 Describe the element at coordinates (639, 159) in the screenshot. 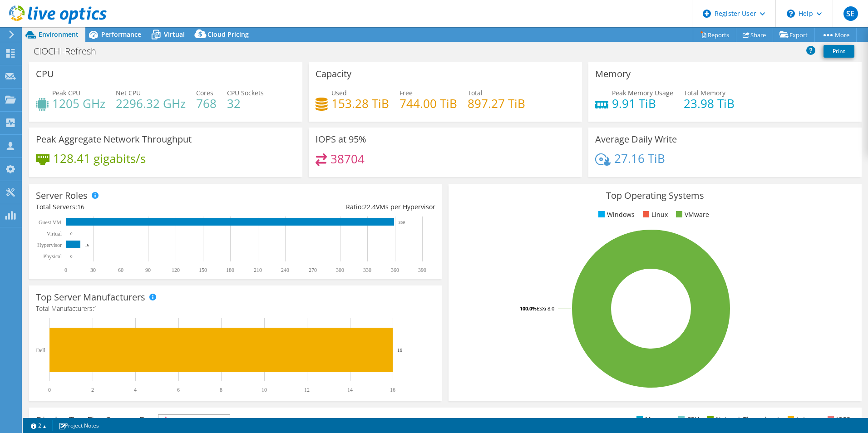

I see `h4: 27.16 TiB` at that location.